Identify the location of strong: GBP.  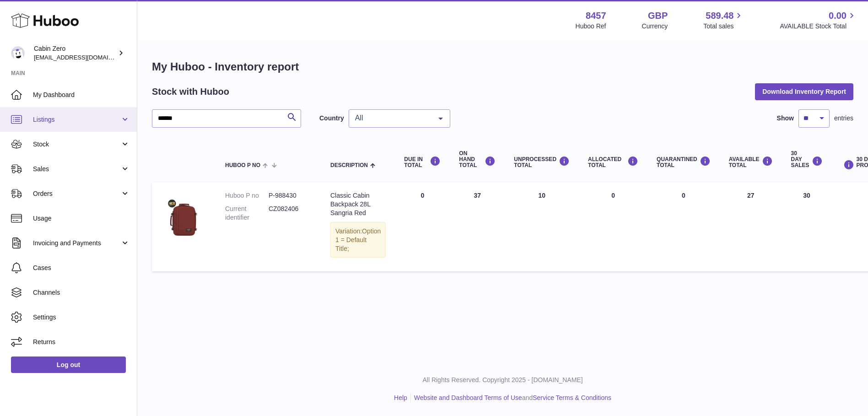
(657, 15).